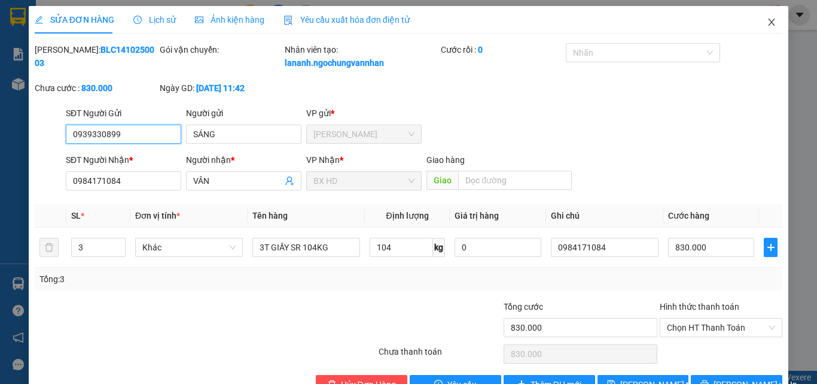 This screenshot has height=384, width=817. I want to click on img: icon, so click(288, 20).